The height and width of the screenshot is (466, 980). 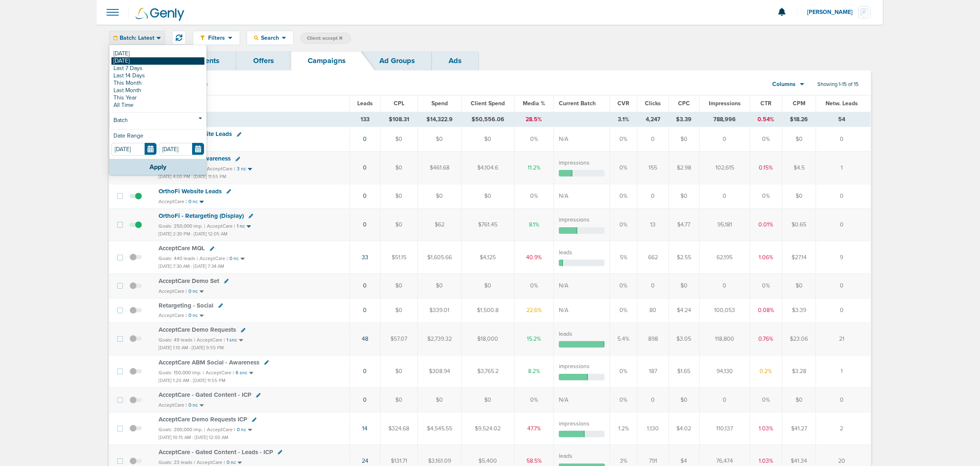 What do you see at coordinates (217, 37) in the screenshot?
I see `span: Filters` at bounding box center [217, 37].